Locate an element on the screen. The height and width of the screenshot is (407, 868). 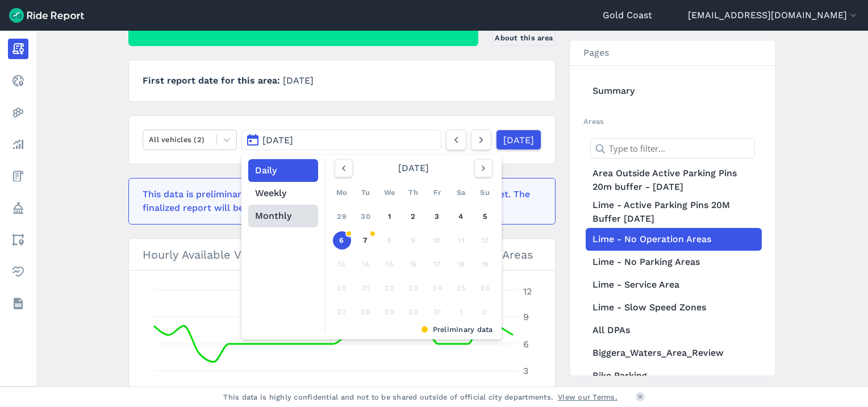
a: Areas is located at coordinates (18, 240).